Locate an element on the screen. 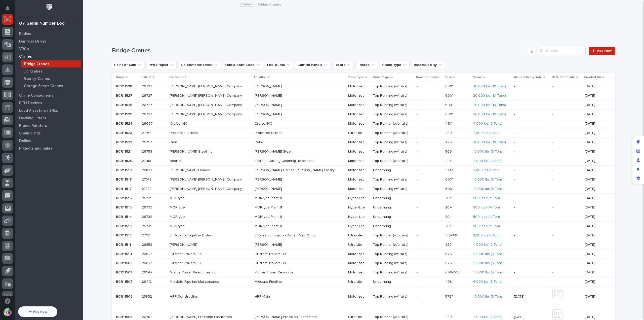  button: Point of Sale is located at coordinates (128, 65).